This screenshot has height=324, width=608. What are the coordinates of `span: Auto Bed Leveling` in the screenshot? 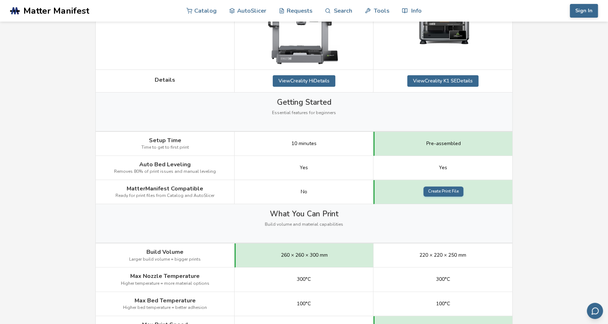 It's located at (165, 165).